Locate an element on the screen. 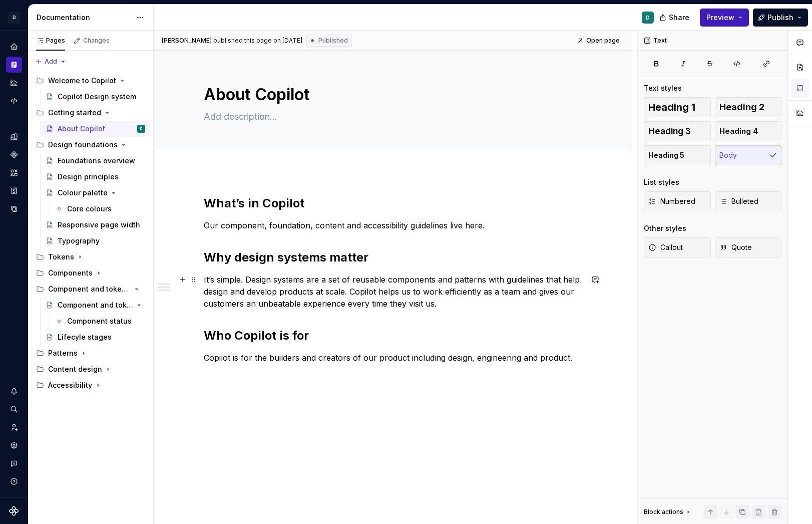 The height and width of the screenshot is (524, 812). a: Components is located at coordinates (14, 155).